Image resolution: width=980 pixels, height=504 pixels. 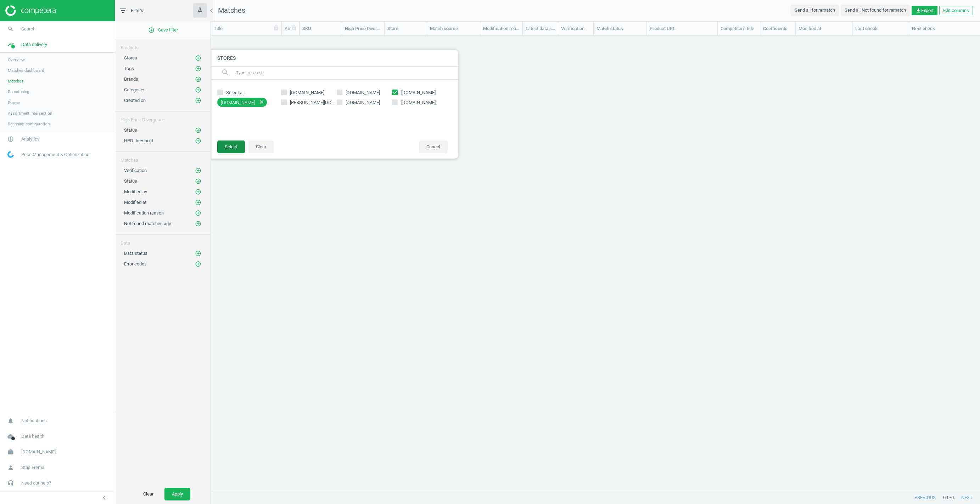 What do you see at coordinates (30, 139) in the screenshot?
I see `span: Analytics` at bounding box center [30, 139].